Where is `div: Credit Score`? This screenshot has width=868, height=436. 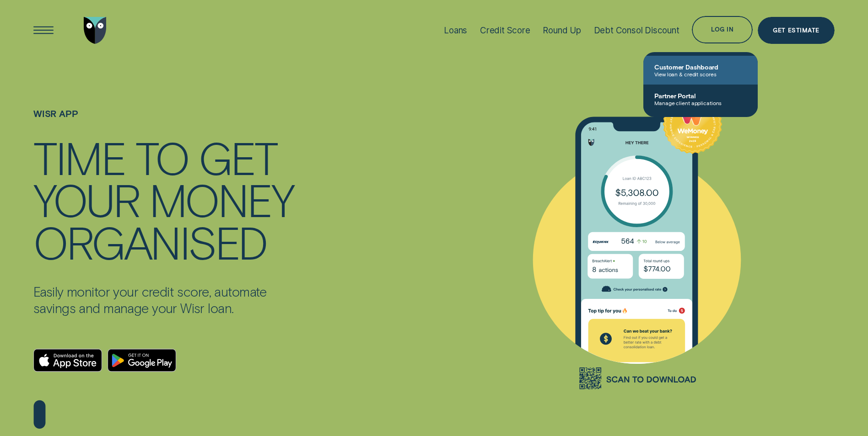
div: Credit Score is located at coordinates (505, 30).